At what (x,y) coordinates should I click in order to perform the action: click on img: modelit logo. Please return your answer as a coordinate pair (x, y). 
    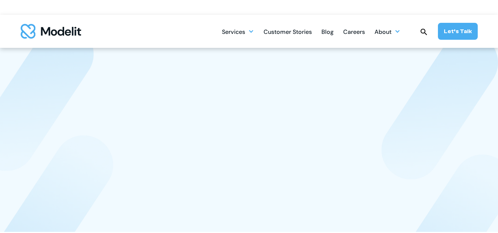
    Looking at the image, I should click on (51, 31).